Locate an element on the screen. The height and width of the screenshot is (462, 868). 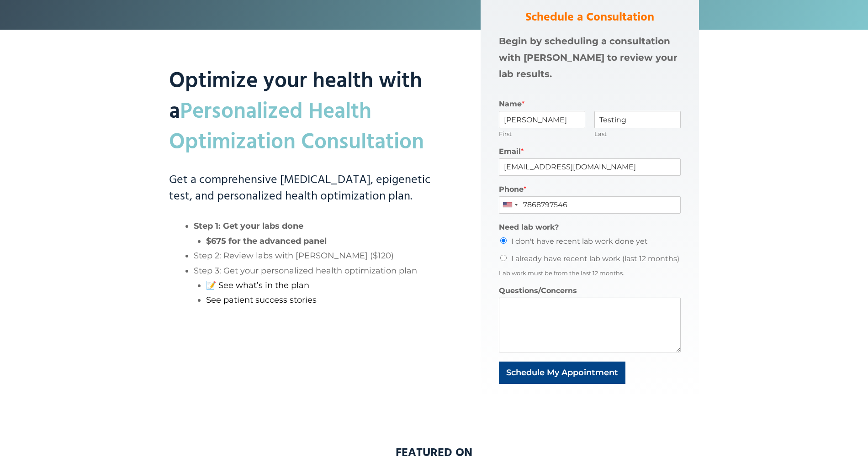
label: First is located at coordinates (542, 134).